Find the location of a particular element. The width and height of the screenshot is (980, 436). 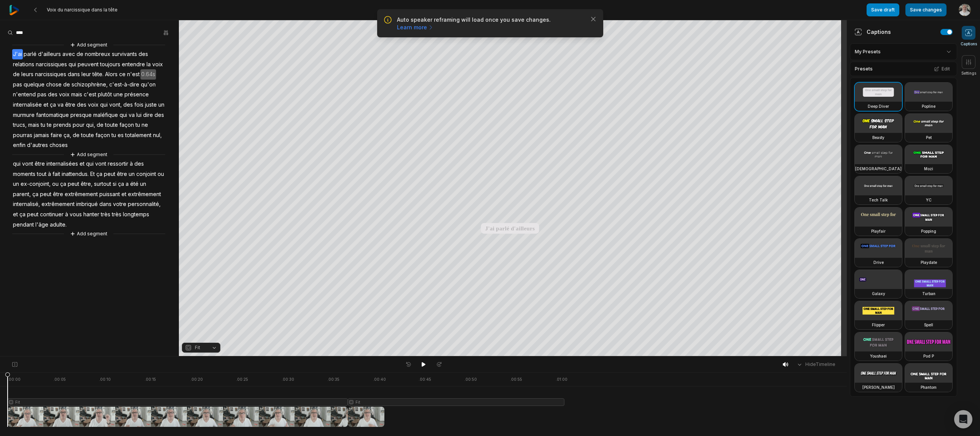

span: Alors is located at coordinates (111, 74).